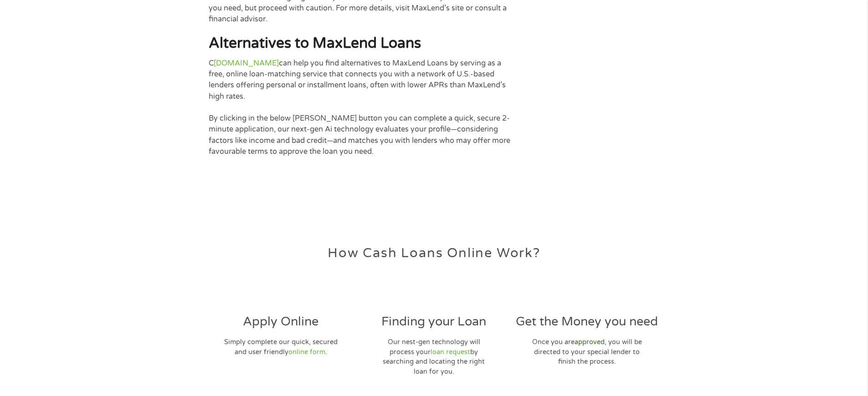 The image size is (868, 396). Describe the element at coordinates (281, 347) in the screenshot. I see `p: Simply complete our quick, secured and user friendly .` at that location.